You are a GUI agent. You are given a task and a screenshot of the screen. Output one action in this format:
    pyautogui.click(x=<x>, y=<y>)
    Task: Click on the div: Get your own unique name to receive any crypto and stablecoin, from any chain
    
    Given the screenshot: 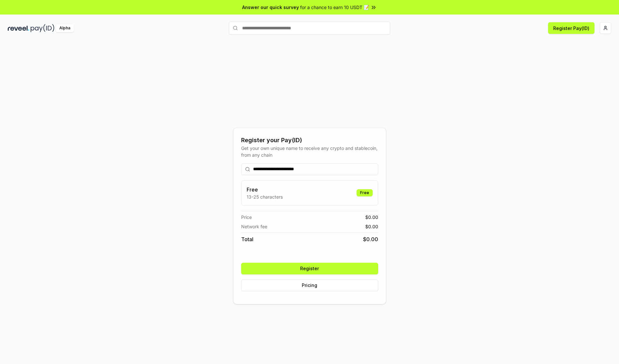 What is the action you would take?
    pyautogui.click(x=309, y=151)
    